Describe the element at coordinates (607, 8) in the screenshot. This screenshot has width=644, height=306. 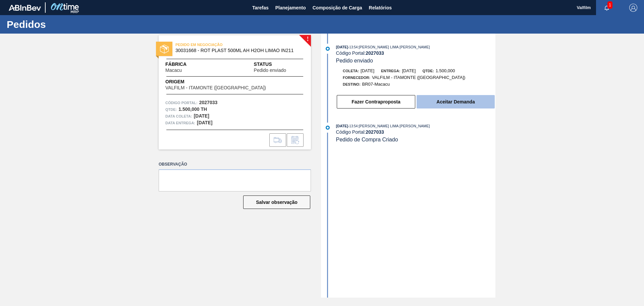
I see `button: Notificações` at that location.